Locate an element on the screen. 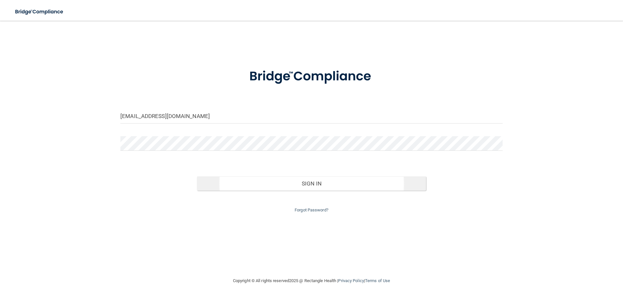 This screenshot has height=298, width=623. a: Terms of Use is located at coordinates (378, 281).